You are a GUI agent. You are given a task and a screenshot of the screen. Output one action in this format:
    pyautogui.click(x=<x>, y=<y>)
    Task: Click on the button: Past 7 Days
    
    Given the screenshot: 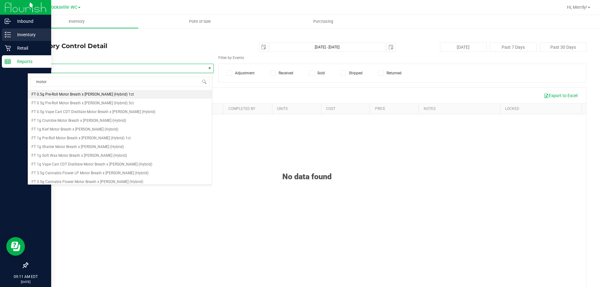 What is the action you would take?
    pyautogui.click(x=513, y=47)
    